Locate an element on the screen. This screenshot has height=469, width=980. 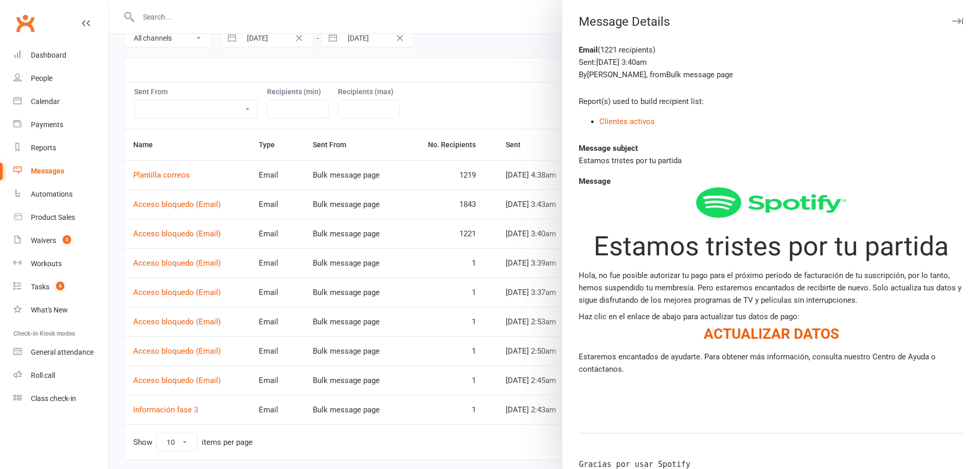
a: Clubworx is located at coordinates (25, 23).